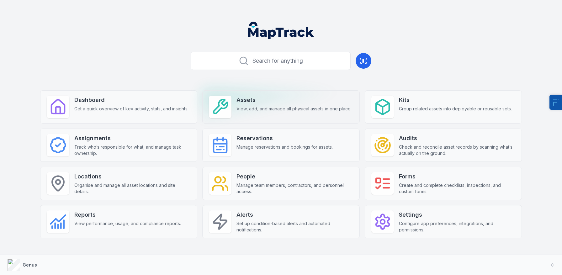 The width and height of the screenshot is (562, 275). Describe the element at coordinates (128, 215) in the screenshot. I see `strong: Reports` at that location.